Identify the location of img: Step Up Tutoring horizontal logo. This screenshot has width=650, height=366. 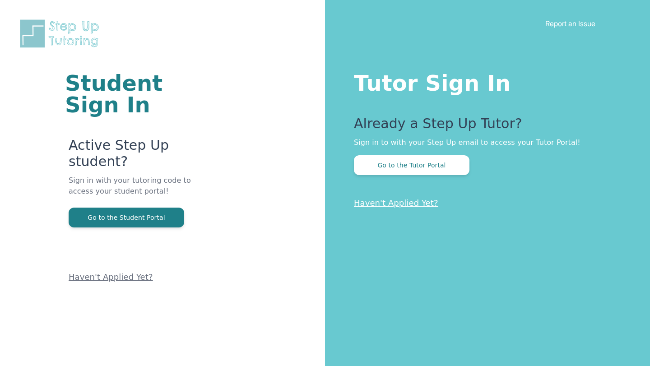
(61, 33).